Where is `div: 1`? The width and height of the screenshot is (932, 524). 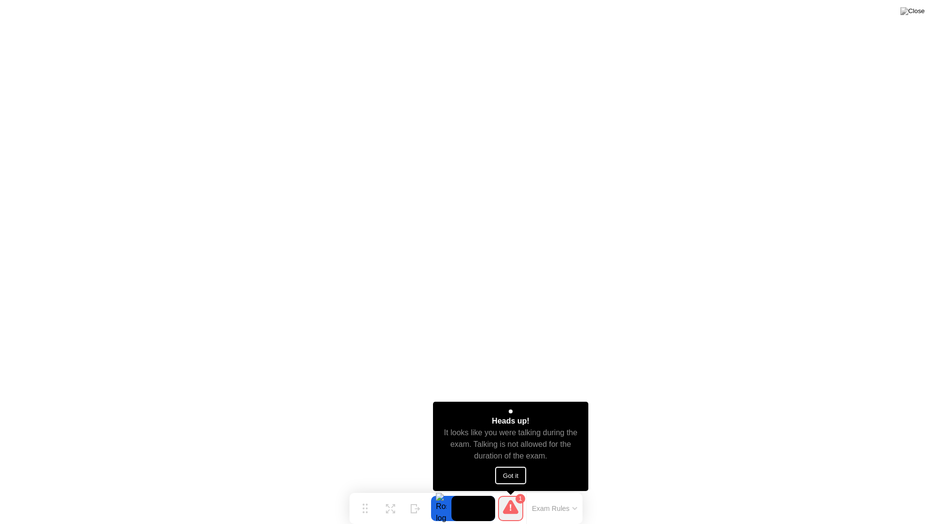
div: 1 is located at coordinates (520, 499).